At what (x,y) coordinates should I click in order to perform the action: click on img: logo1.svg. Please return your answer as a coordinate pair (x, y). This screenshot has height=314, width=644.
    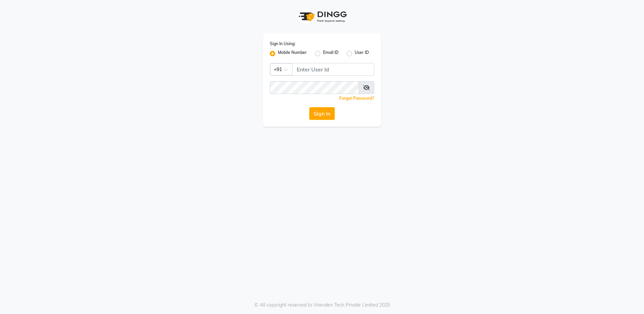
    Looking at the image, I should click on (322, 16).